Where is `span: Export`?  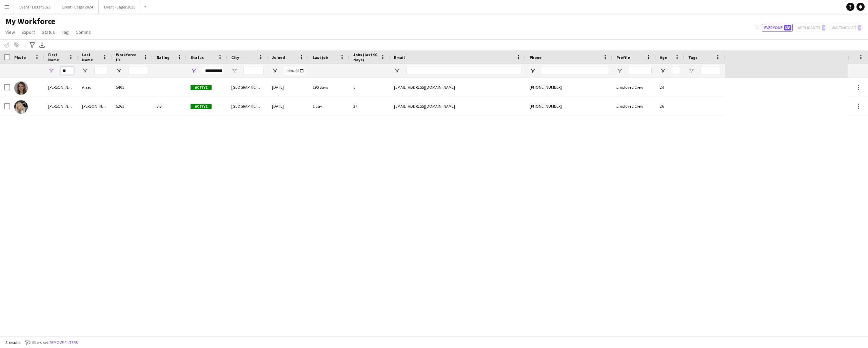 span: Export is located at coordinates (28, 32).